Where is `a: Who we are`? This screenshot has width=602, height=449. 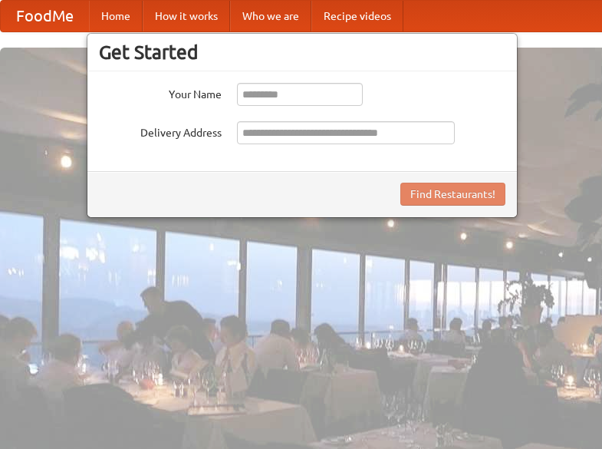 a: Who we are is located at coordinates (271, 16).